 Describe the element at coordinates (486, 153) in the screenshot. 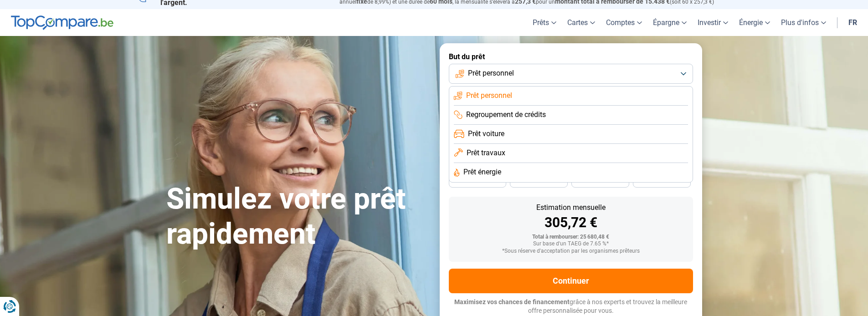

I see `span: Prêt travaux` at that location.